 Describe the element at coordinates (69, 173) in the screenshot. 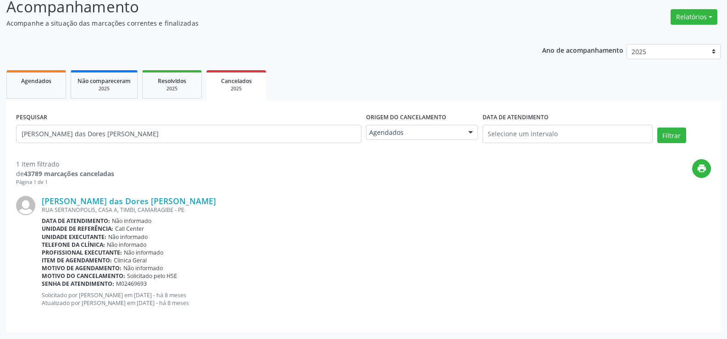

I see `strong: 43789 marcações canceladas` at that location.